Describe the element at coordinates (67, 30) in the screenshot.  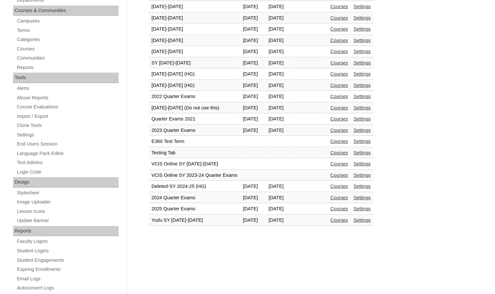
I see `a: Terms` at that location.